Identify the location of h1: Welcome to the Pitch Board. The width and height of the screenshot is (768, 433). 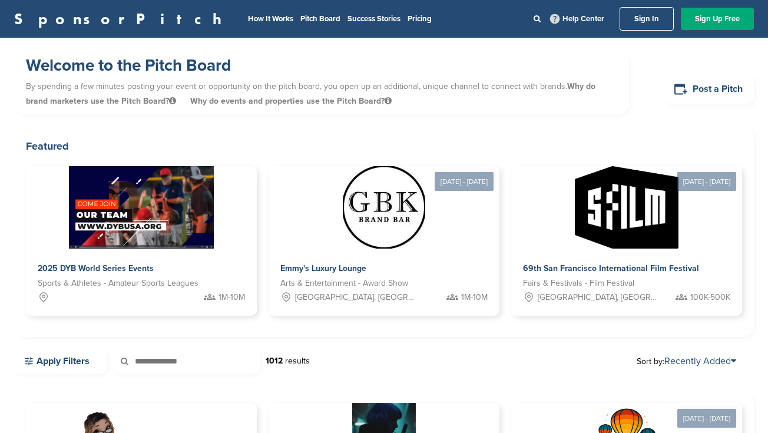
(322, 65).